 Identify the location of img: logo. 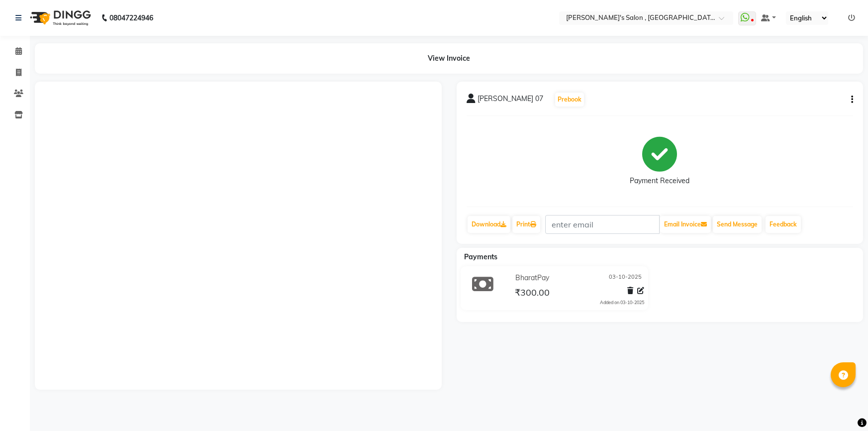
(59, 18).